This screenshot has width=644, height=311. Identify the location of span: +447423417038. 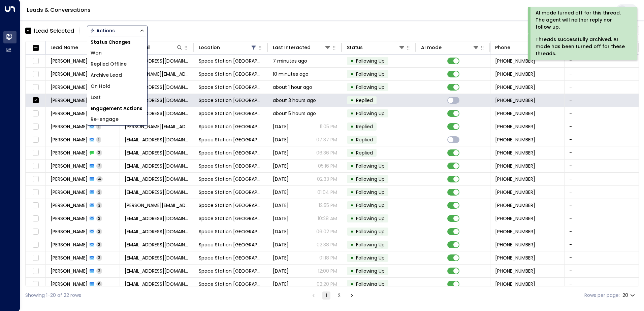
(515, 100).